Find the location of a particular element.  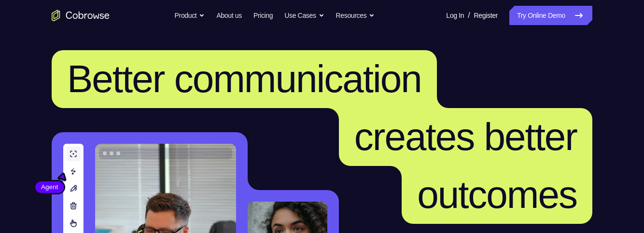

span: Better communication is located at coordinates (244, 78).